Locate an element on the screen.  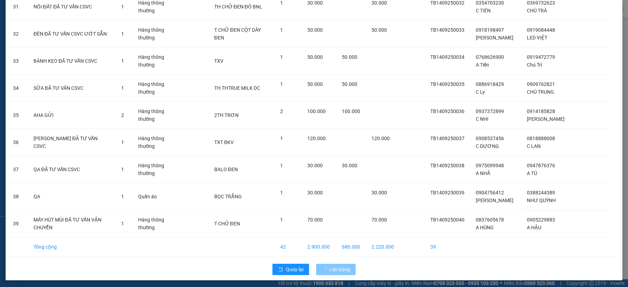
td: 680.000 is located at coordinates (351, 247).